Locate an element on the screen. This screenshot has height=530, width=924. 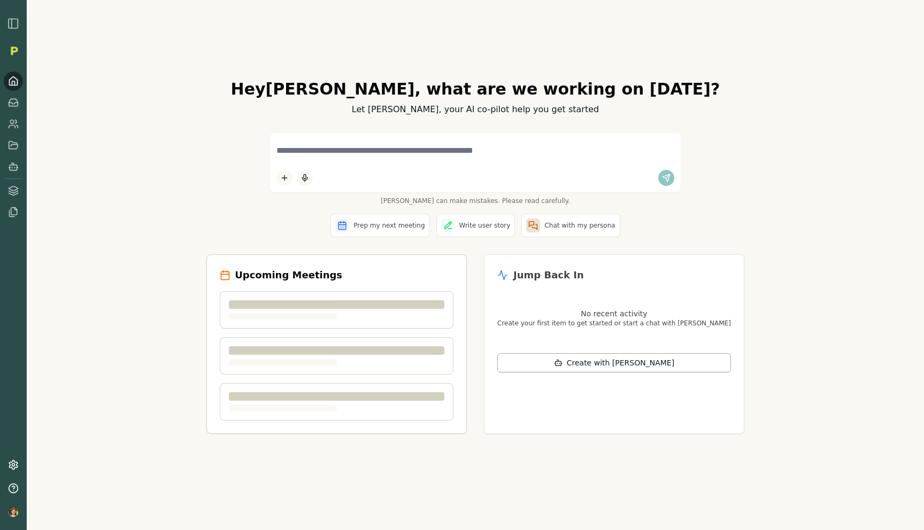
img: profile is located at coordinates (13, 512).